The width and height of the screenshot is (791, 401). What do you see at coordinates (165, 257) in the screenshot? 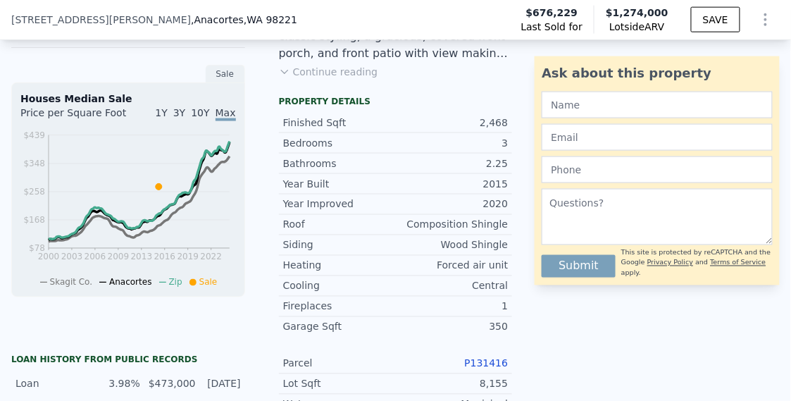
I see `tspan: 2016` at bounding box center [165, 257].